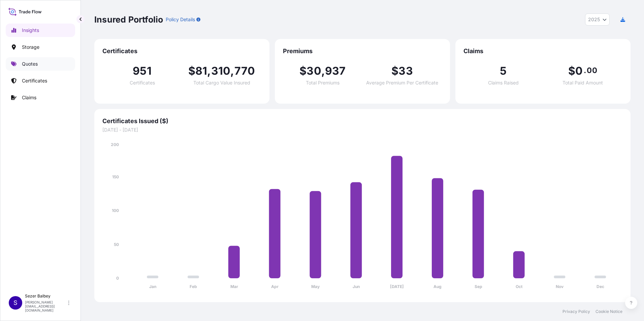 Image resolution: width=644 pixels, height=321 pixels. Describe the element at coordinates (503, 83) in the screenshot. I see `span: Claims Raised` at that location.